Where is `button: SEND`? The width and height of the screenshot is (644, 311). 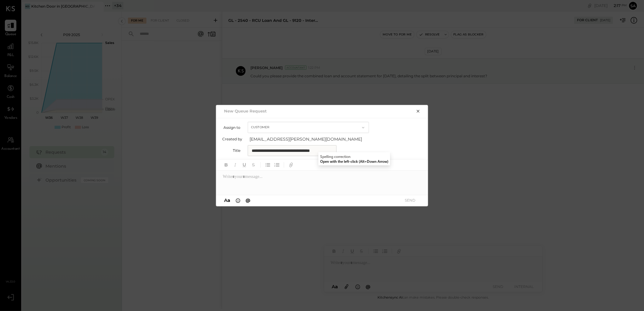 button: SEND is located at coordinates (410, 200).